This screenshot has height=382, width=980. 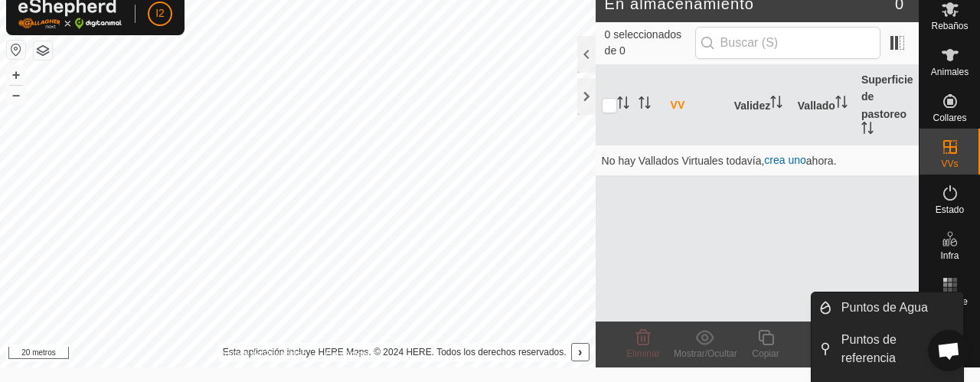 I want to click on font: No hay Vallados Virtuales todavía,, so click(x=683, y=161).